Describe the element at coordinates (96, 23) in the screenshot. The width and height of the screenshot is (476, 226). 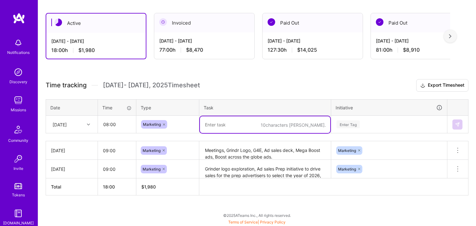
I see `div: Active` at that location.